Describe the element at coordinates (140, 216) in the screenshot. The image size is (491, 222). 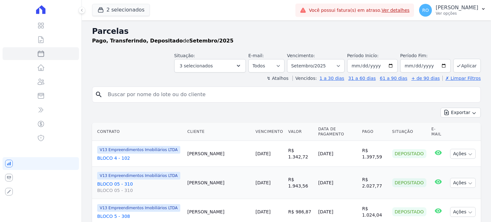
I see `a: BLOCO 5 - 308` at that location.